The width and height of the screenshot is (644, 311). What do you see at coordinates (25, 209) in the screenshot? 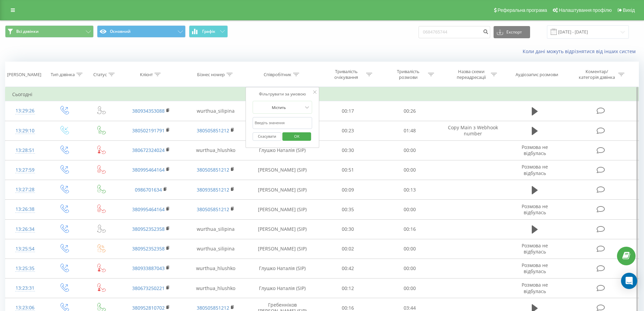
I see `div: 13:26:38` at bounding box center [25, 209].